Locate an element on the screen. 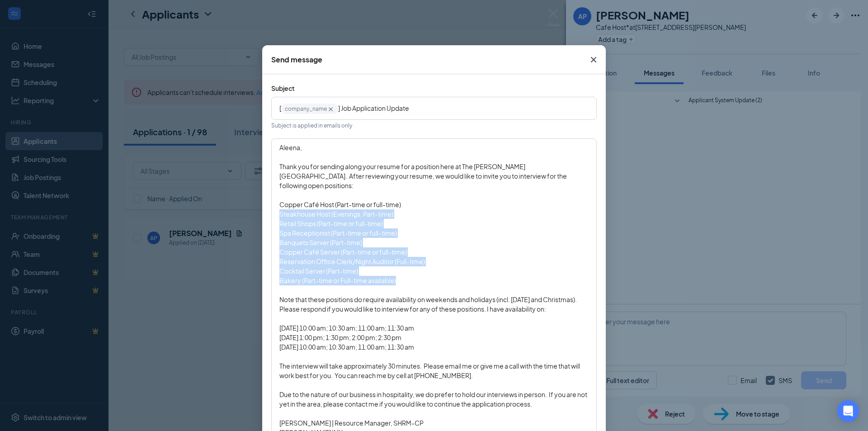 This screenshot has width=868, height=431. span: The interview will take approximately 30 minutes. Please email me or give me a call with the time... is located at coordinates (430, 370).